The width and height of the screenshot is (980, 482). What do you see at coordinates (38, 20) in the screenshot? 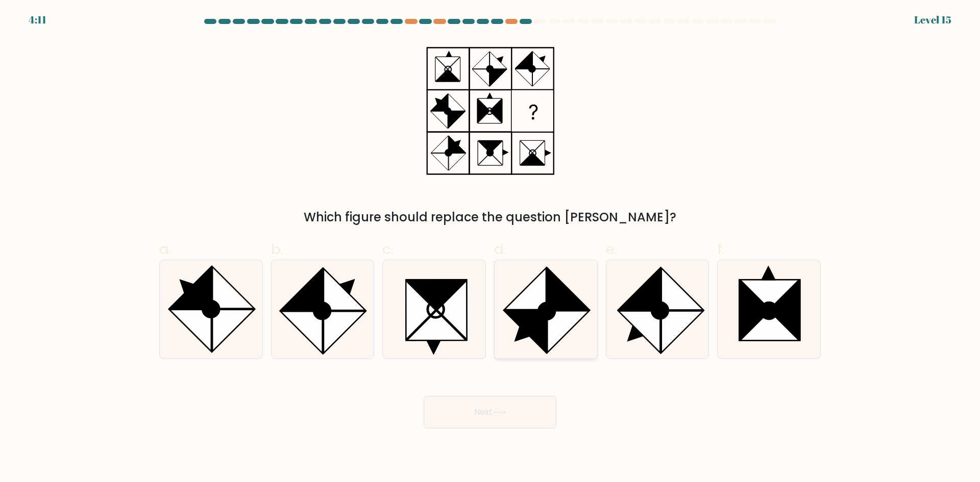
I see `div: 4:11` at bounding box center [38, 20].